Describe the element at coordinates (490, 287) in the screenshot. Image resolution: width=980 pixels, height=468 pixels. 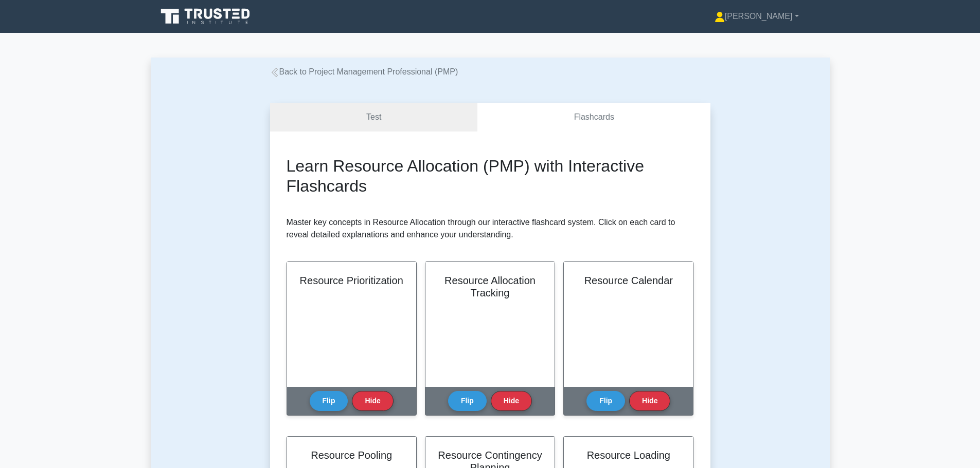
I see `h2: Resource Allocation Tracking` at that location.